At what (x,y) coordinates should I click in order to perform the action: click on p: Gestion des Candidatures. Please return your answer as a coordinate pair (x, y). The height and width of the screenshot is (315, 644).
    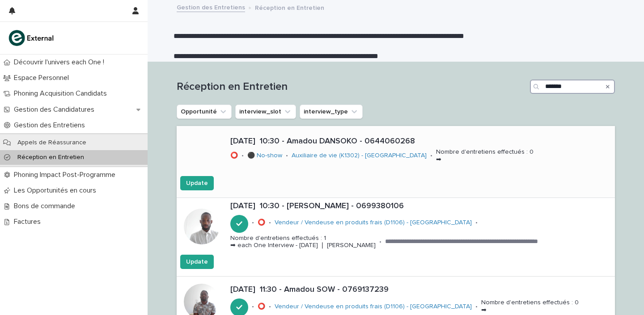
    Looking at the image, I should click on (56, 110).